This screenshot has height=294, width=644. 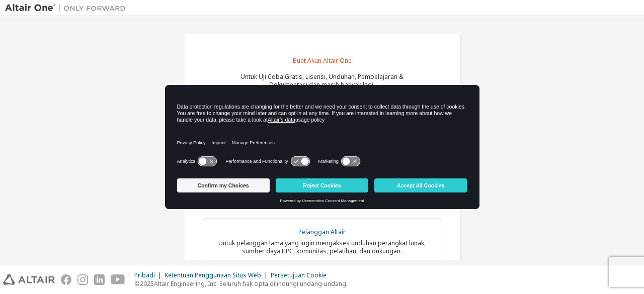 What do you see at coordinates (66, 279) in the screenshot?
I see `img: facebook.svg` at bounding box center [66, 279].